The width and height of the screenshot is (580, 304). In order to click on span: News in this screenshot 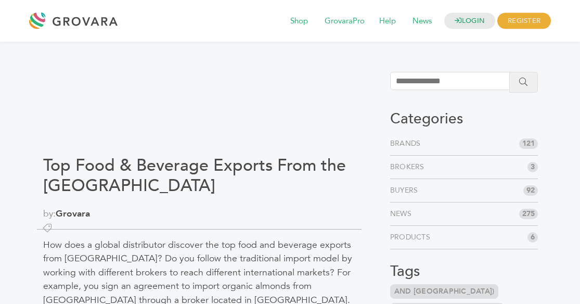, I will do `click(422, 21)`.